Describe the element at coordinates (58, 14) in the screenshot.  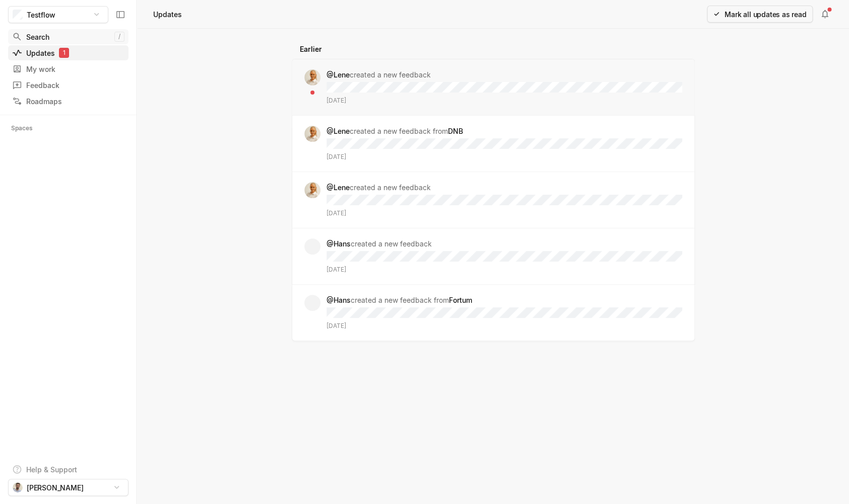
I see `button: Testflow` at that location.